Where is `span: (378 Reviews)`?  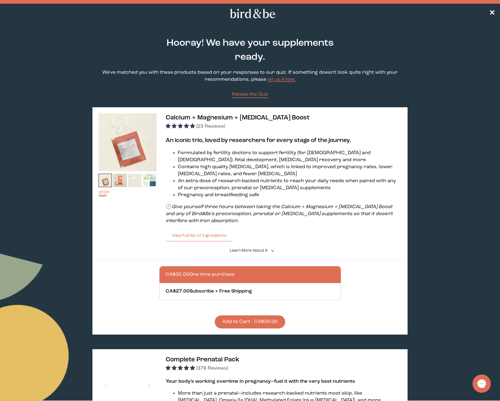 span: (378 Reviews) is located at coordinates (212, 369).